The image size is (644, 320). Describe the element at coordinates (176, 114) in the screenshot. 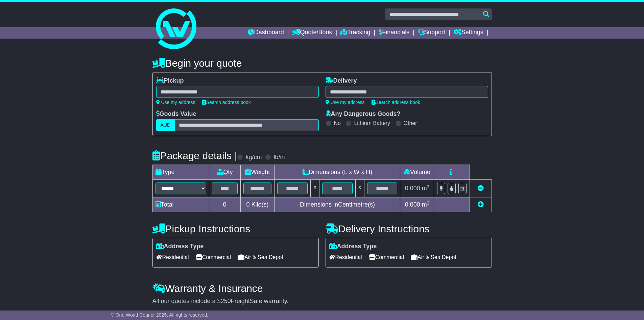

I see `label: Goods Value` at that location.